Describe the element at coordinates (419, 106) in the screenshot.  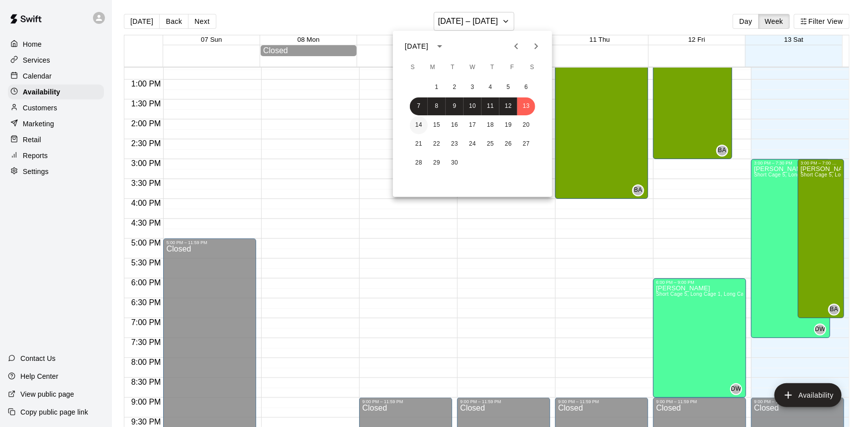
I see `button: 7` at that location.